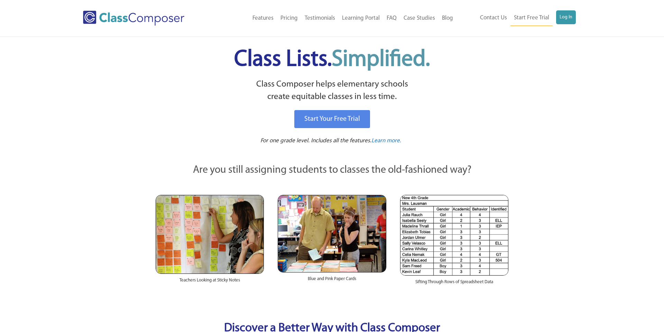 The height and width of the screenshot is (332, 664). I want to click on span: Learn more., so click(386, 140).